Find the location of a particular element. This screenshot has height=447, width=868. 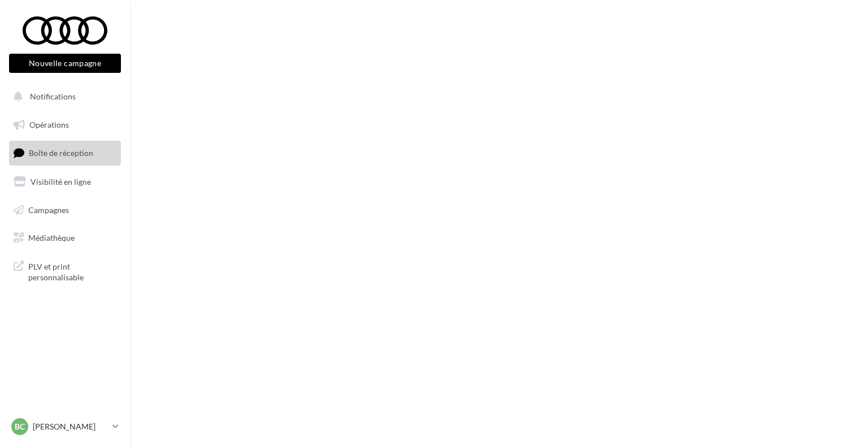

a: Boîte de réception is located at coordinates (65, 152).